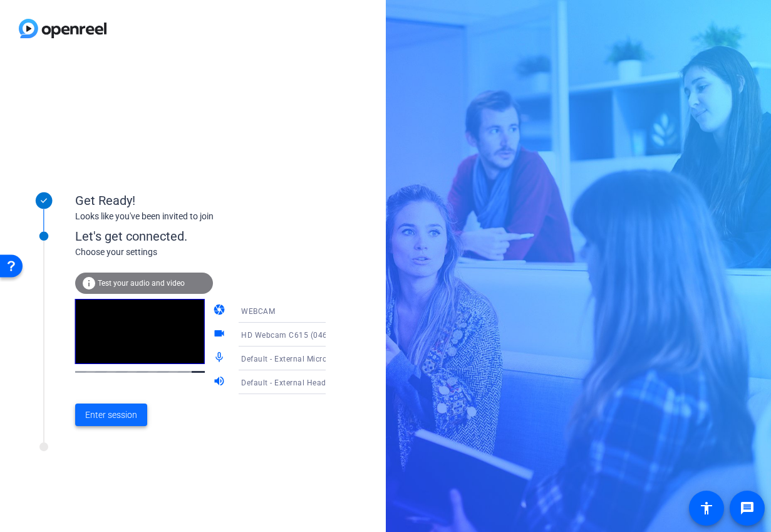  What do you see at coordinates (220, 334) in the screenshot?
I see `mat-icon: videocam` at bounding box center [220, 334].